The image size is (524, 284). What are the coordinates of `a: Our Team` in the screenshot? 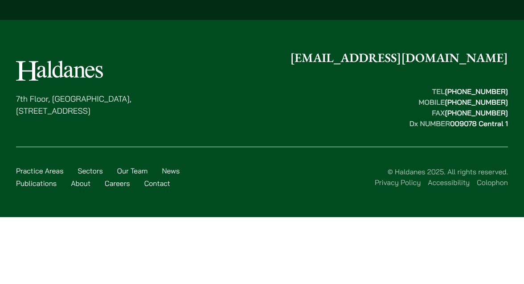 It's located at (132, 171).